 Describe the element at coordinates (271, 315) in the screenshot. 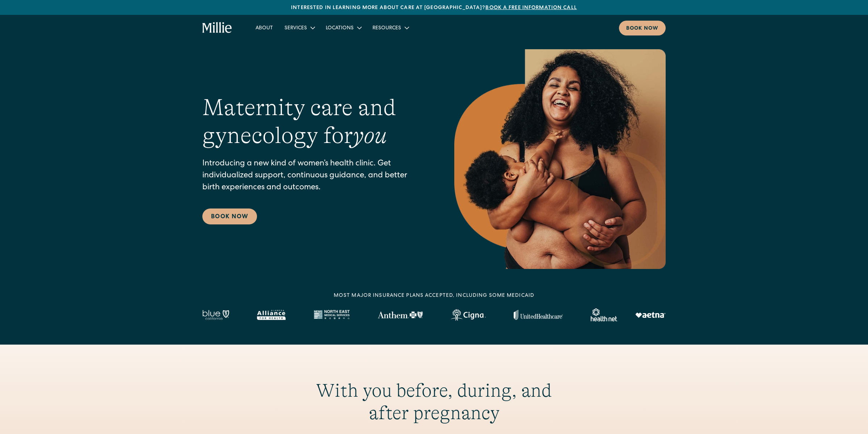

I see `img: Alameda Alliance logo` at that location.